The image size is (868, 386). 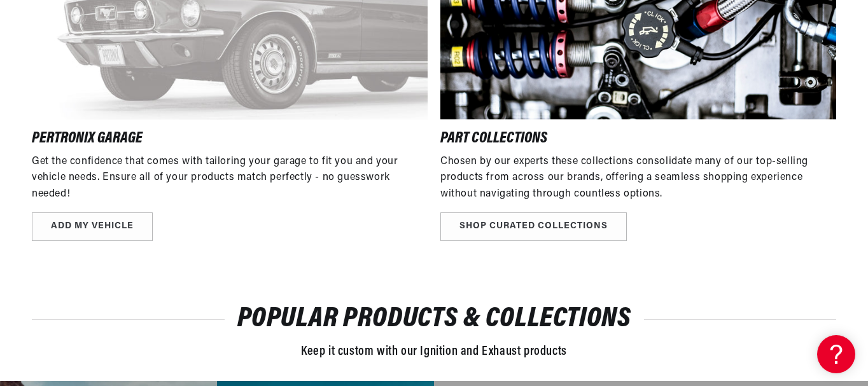 I want to click on p: Chosen by our experts these collections consolidate many of our top-selling products from across ..., so click(x=638, y=178).